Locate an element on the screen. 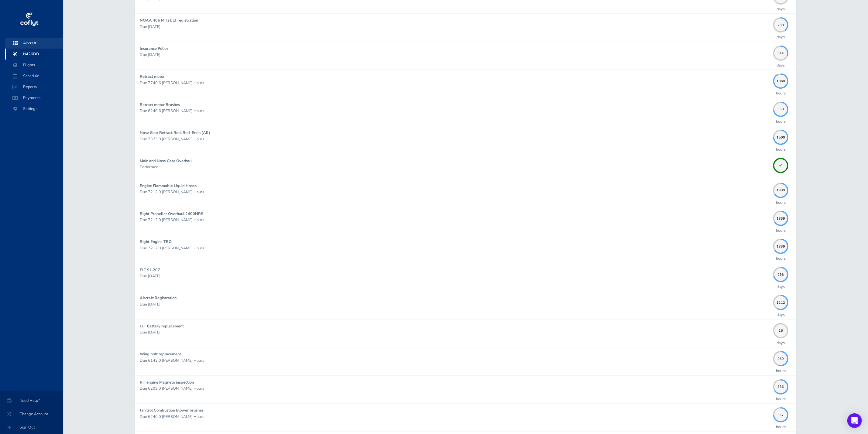  span: 1112 is located at coordinates (781, 302).